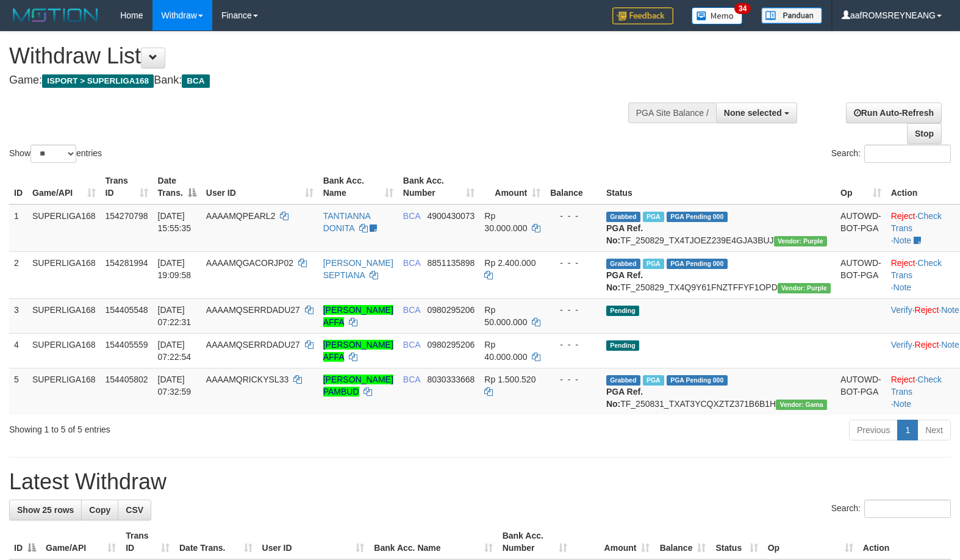 The height and width of the screenshot is (560, 960). Describe the element at coordinates (253, 310) in the screenshot. I see `span: AAAAMQSERRDADU27` at that location.